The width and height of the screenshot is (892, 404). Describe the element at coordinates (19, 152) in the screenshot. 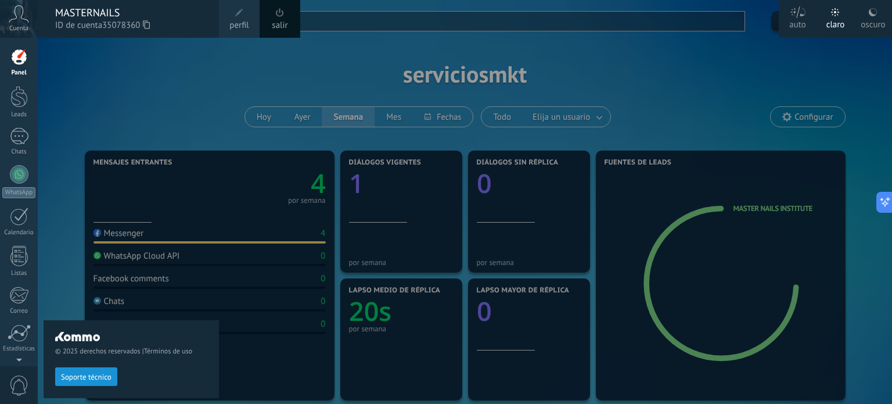

I see `div: Chats` at that location.